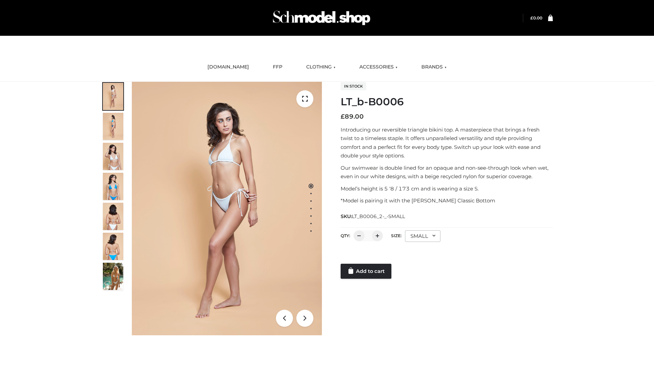  I want to click on img: ArielClassicBikiniTop_CloudNine_AzureSky_OW114ECO_2-scaled.jpg, so click(113, 126).